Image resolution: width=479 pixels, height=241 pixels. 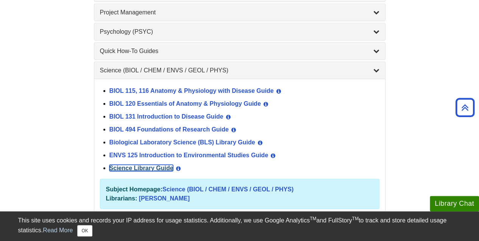 What do you see at coordinates (240, 12) in the screenshot?
I see `div: Project Management` at bounding box center [240, 12].